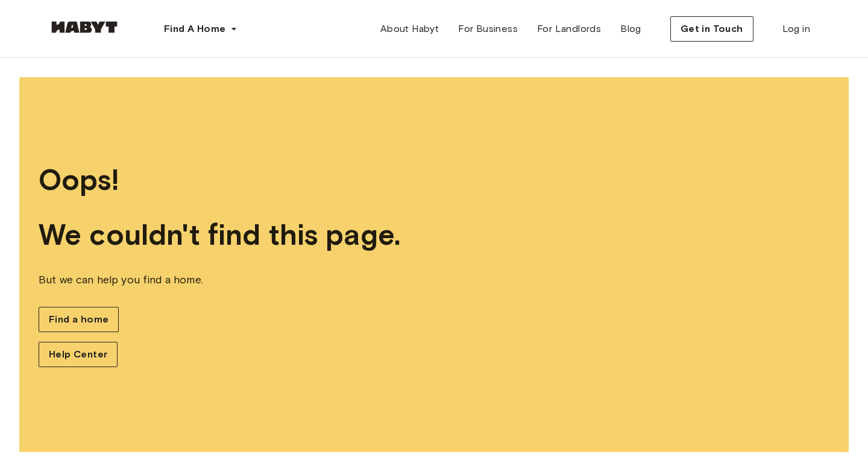 Image resolution: width=868 pixels, height=469 pixels. I want to click on span: About Habyt, so click(409, 29).